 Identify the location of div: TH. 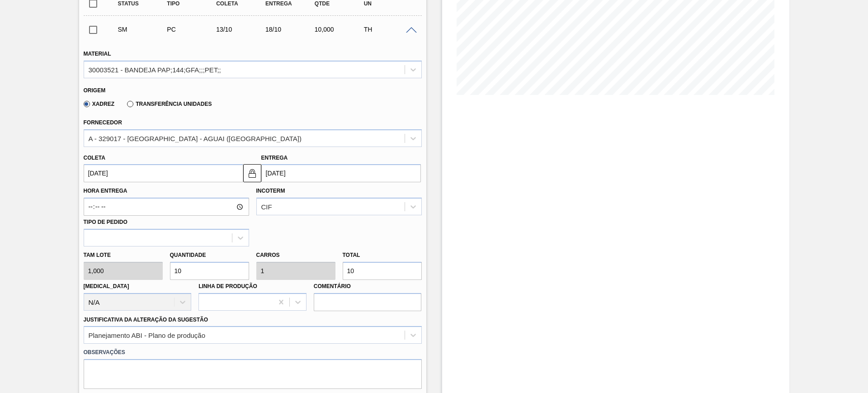
(389, 29).